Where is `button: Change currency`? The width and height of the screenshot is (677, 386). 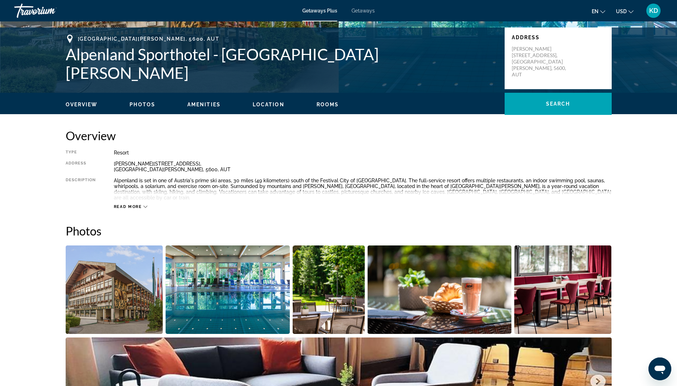 button: Change currency is located at coordinates (624, 11).